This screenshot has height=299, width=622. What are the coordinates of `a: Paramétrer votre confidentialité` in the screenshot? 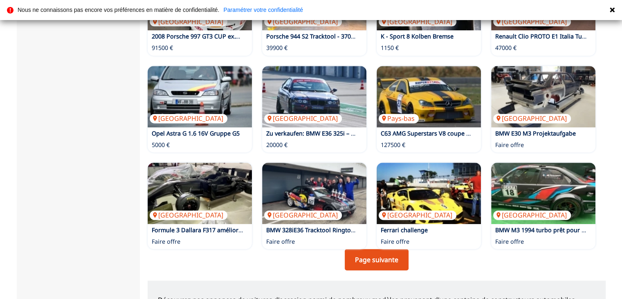 It's located at (263, 10).